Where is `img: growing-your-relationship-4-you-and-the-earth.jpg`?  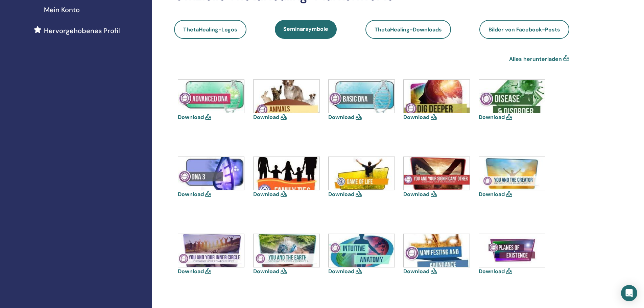 img: growing-your-relationship-4-you-and-the-earth.jpg is located at coordinates (286, 251).